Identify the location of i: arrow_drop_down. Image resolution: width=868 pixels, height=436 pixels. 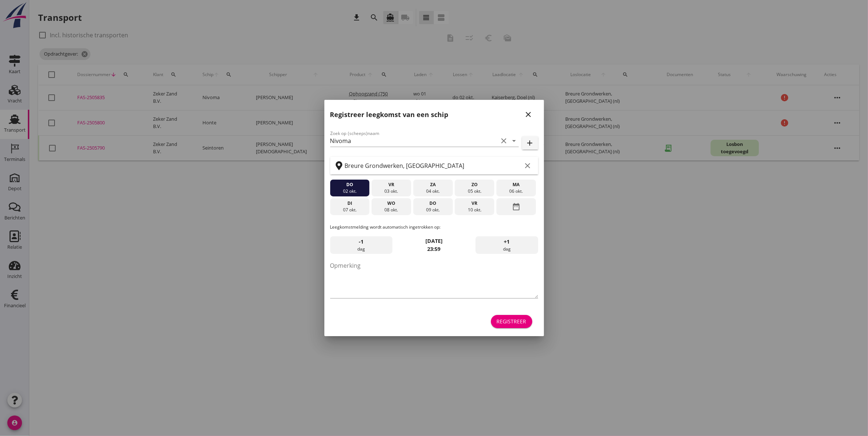
(514, 141).